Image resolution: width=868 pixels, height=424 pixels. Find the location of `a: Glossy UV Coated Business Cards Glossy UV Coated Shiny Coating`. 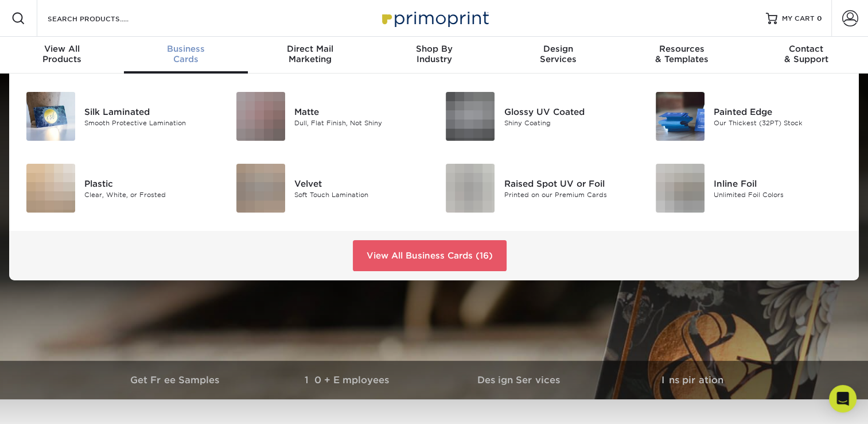

a: Glossy UV Coated Business Cards Glossy UV Coated Shiny Coating is located at coordinates (539, 116).